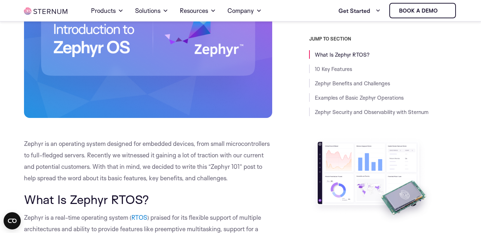  Describe the element at coordinates (383, 39) in the screenshot. I see `h3: JUMP TO SECTION` at that location.